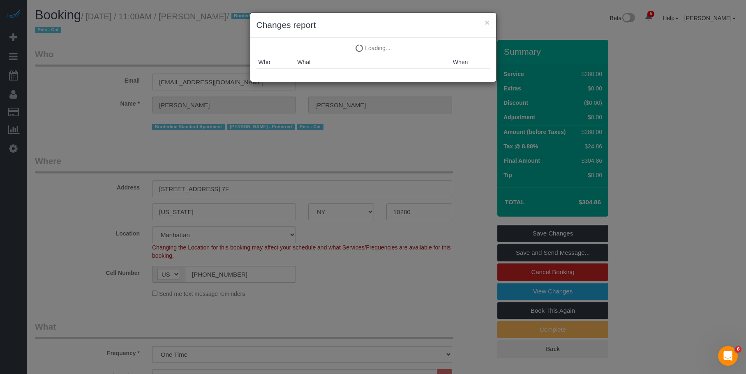  What do you see at coordinates (373, 47) in the screenshot?
I see `sui-modal: Changes report` at bounding box center [373, 47].